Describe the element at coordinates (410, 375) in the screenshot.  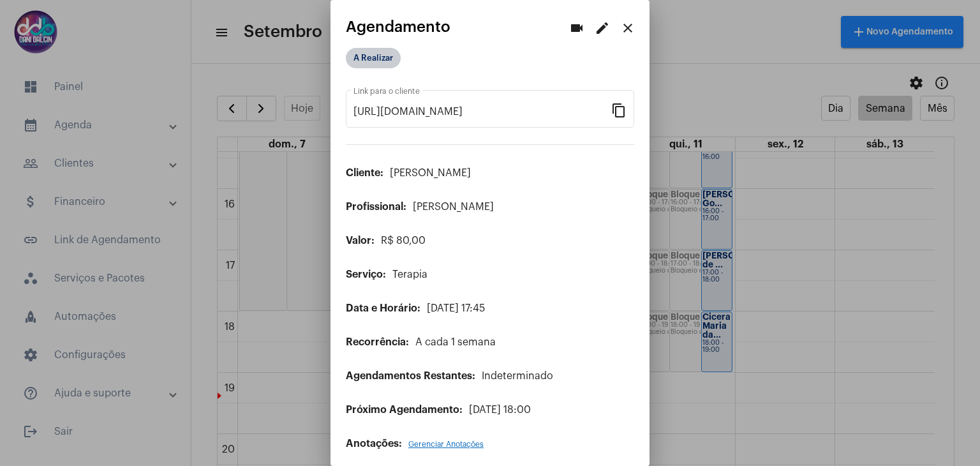
I see `span: Agendamentos Restantes:` at that location.